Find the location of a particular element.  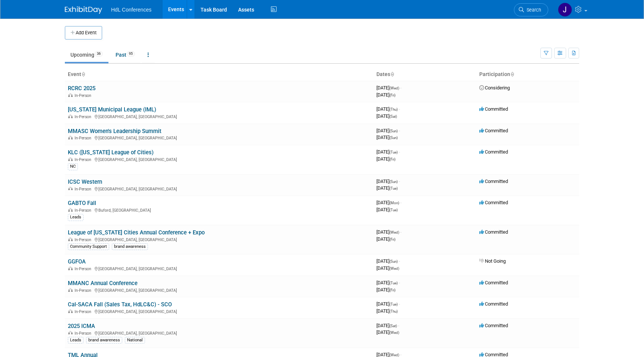

span: 36 is located at coordinates (99, 54).